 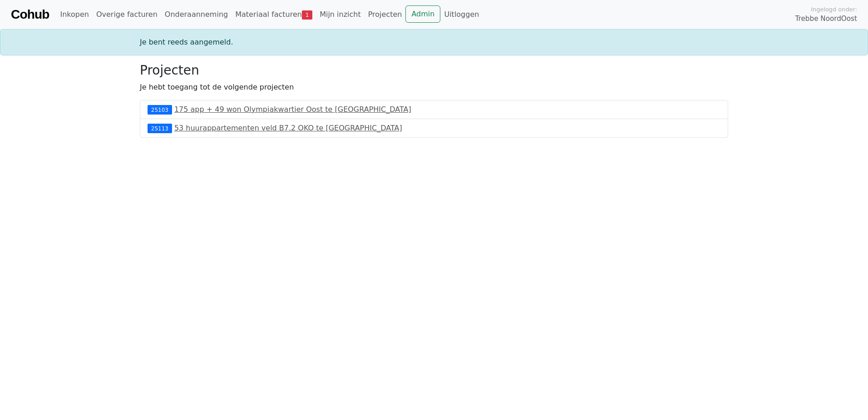 I want to click on a: Projecten, so click(x=385, y=15).